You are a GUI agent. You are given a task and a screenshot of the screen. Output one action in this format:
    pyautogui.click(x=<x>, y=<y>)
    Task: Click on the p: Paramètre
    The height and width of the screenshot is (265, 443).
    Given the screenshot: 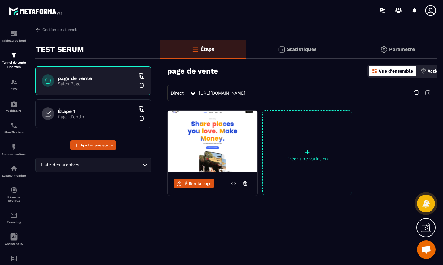 What is the action you would take?
    pyautogui.click(x=402, y=49)
    